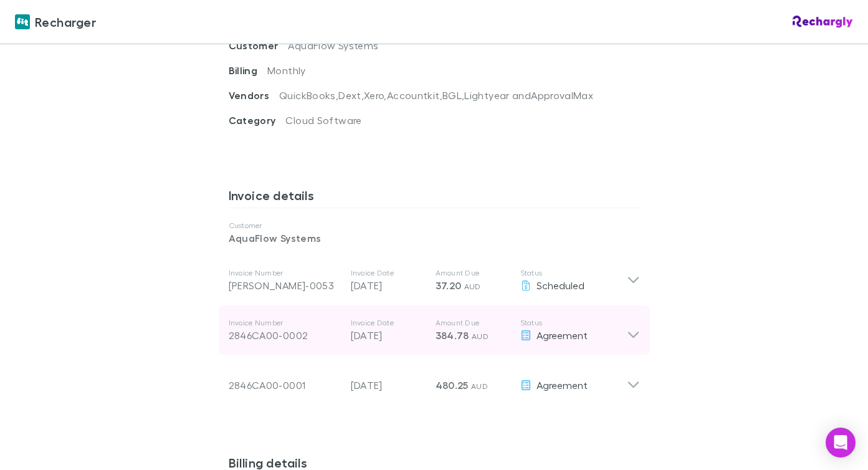 The height and width of the screenshot is (470, 868). What do you see at coordinates (65, 22) in the screenshot?
I see `span: Recharger` at bounding box center [65, 22].